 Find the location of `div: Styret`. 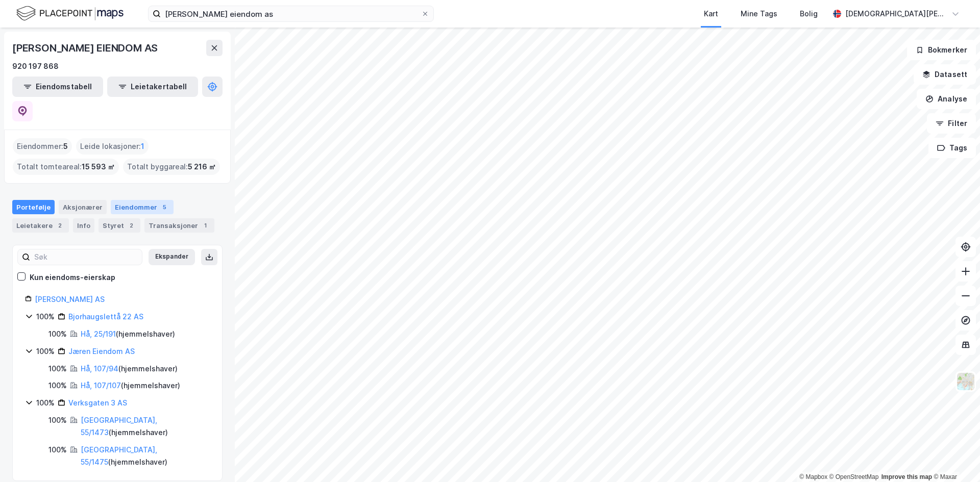

div: Styret is located at coordinates (119, 226).